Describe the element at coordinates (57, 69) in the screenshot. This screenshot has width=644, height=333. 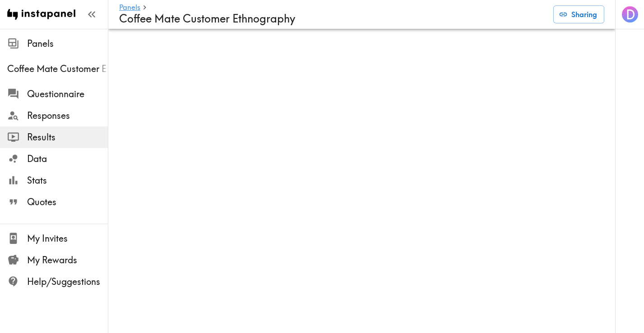
I see `div: Coffee Mate Customer Ethnography` at that location.